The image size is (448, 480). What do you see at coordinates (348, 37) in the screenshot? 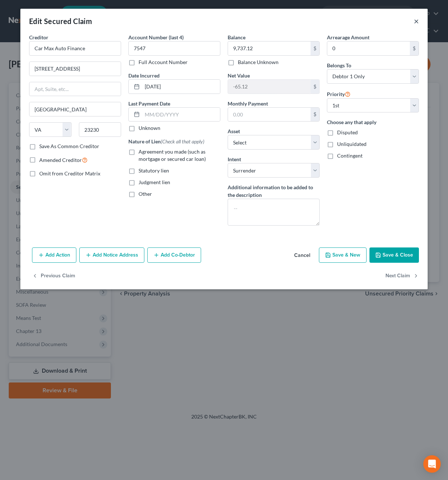
I see `label: Arrearage Amount` at bounding box center [348, 37].